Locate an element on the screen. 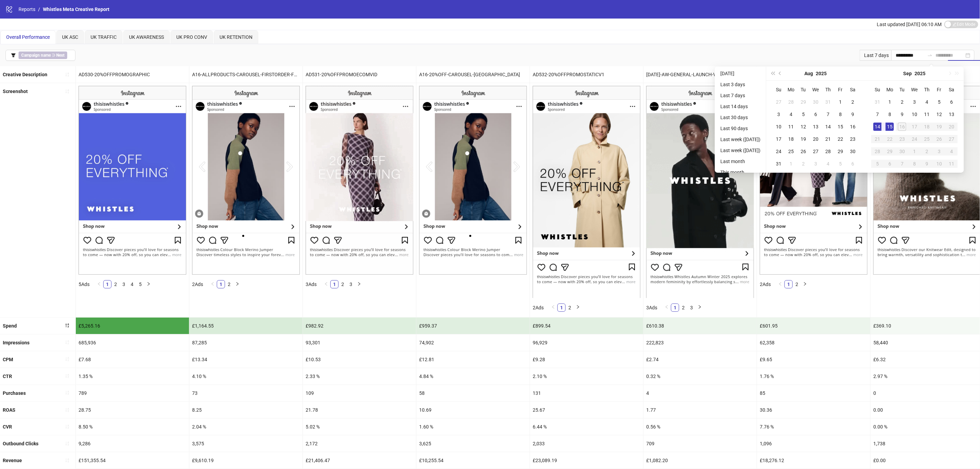 The image size is (980, 469). div: 22 is located at coordinates (841, 139).